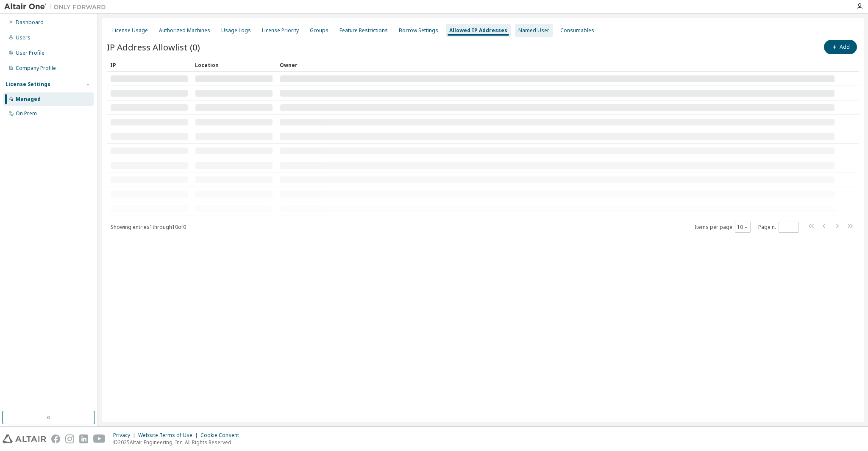 The height and width of the screenshot is (451, 868). I want to click on button: Add, so click(841, 47).